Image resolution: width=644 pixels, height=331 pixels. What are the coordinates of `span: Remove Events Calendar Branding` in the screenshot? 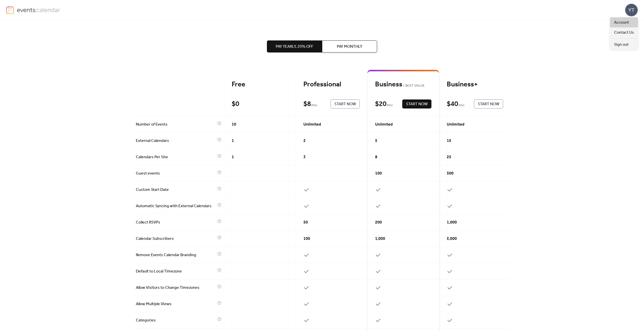 It's located at (176, 256).